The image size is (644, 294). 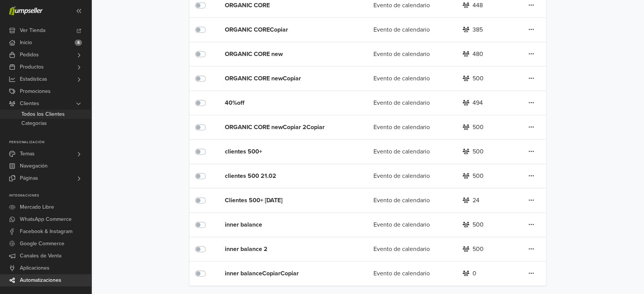 I want to click on div: ORGANIC CORECopiar, so click(x=284, y=30).